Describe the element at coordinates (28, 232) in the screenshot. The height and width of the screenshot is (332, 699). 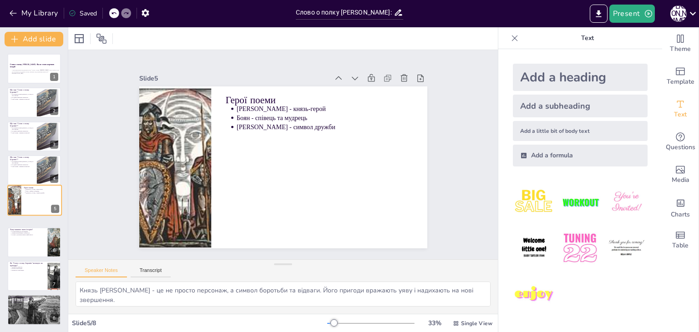
I see `p: Історія навчає нас на помилках` at that location.